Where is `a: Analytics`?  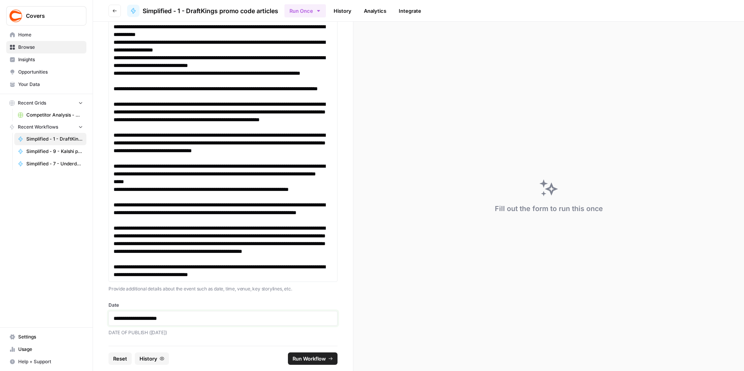 a: Analytics is located at coordinates (375, 11).